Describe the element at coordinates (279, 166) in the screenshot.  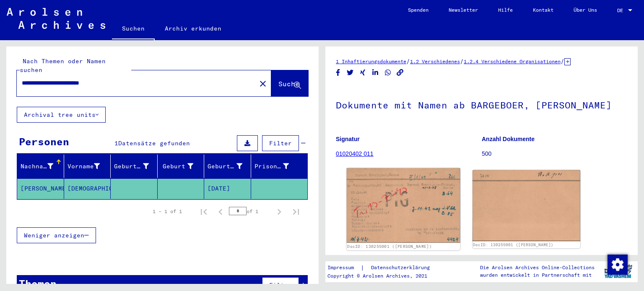
I see `mat-header-cell: Prisoner #` at that location.